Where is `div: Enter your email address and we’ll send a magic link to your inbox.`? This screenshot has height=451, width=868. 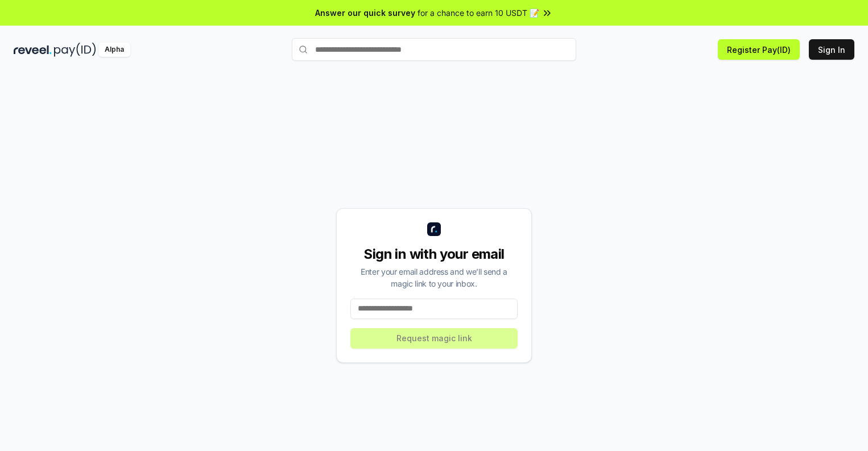 div: Enter your email address and we’ll send a magic link to your inbox. is located at coordinates (434, 278).